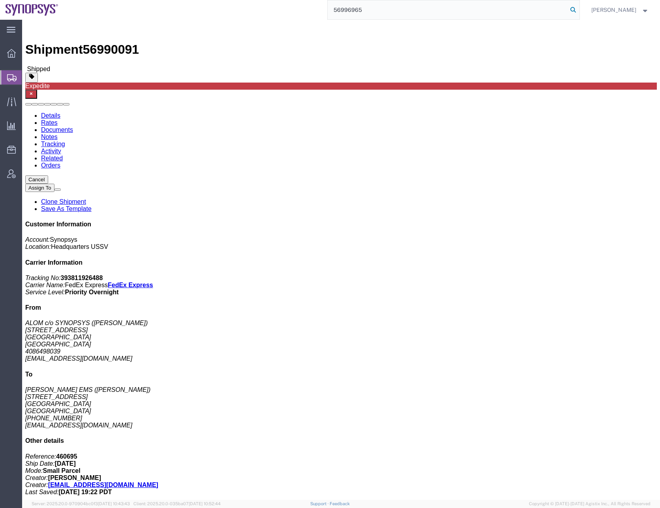  Describe the element at coordinates (32, 10) in the screenshot. I see `img: logo` at that location.